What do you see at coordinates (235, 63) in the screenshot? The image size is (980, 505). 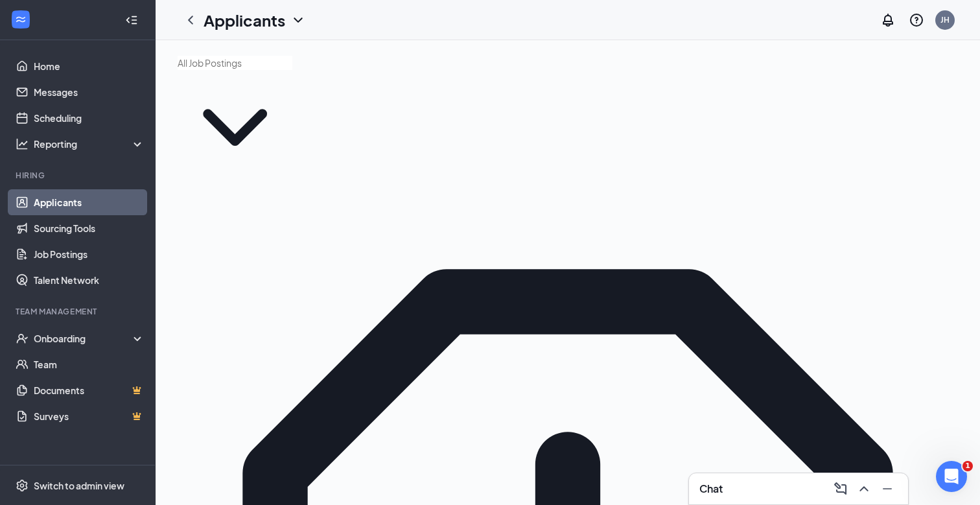 I see `input: All Job Postings` at bounding box center [235, 63].